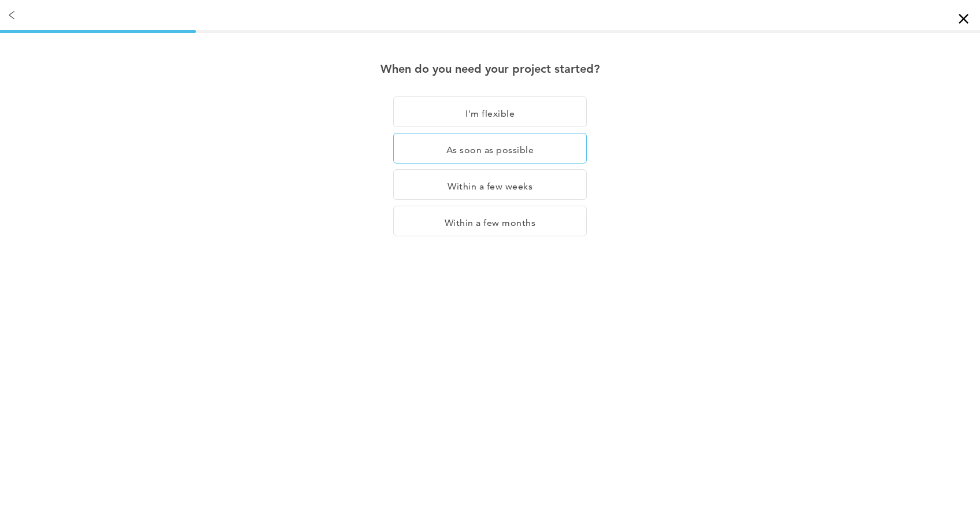 This screenshot has height=509, width=980. What do you see at coordinates (490, 69) in the screenshot?
I see `div: When do you need your project started?` at bounding box center [490, 69].